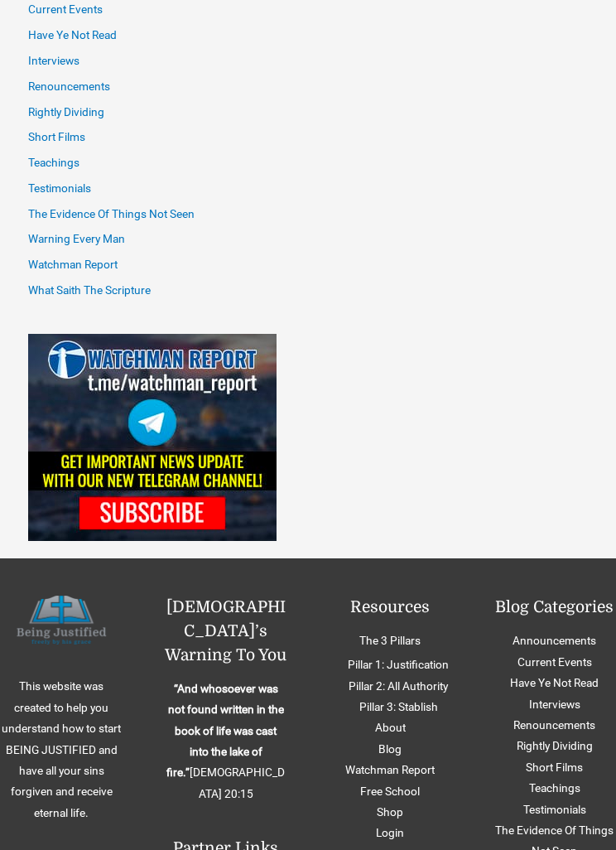 The height and width of the screenshot is (850, 616). What do you see at coordinates (390, 811) in the screenshot?
I see `a: Shop` at bounding box center [390, 811].